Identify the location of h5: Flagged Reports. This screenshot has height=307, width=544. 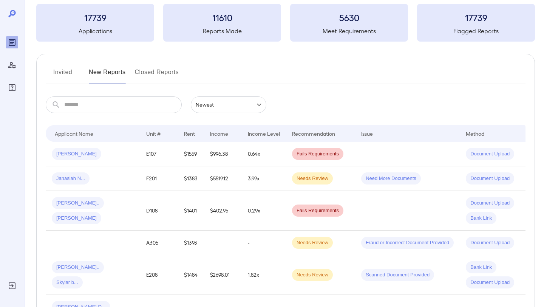
(476, 31).